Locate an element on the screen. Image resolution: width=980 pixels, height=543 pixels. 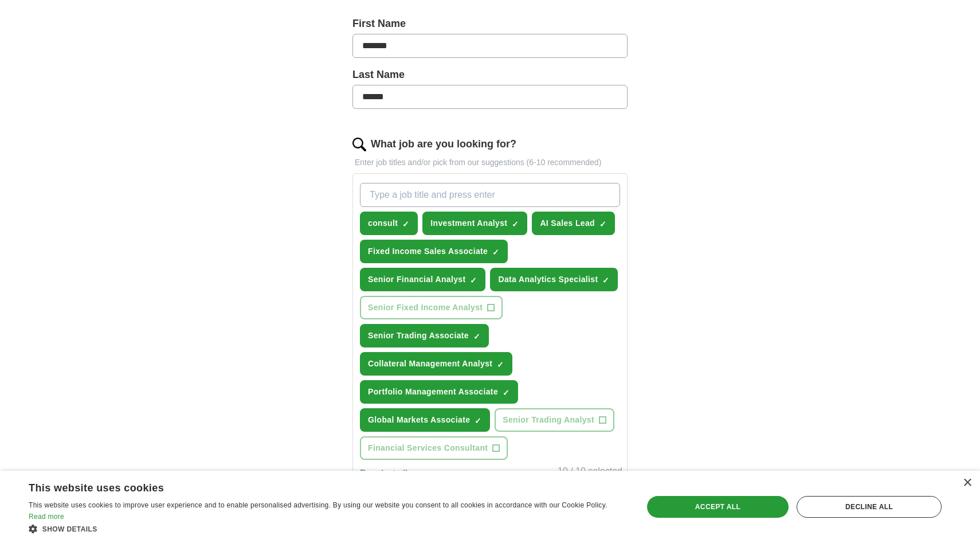
div: 10 / 10 selected is located at coordinates (590, 472).